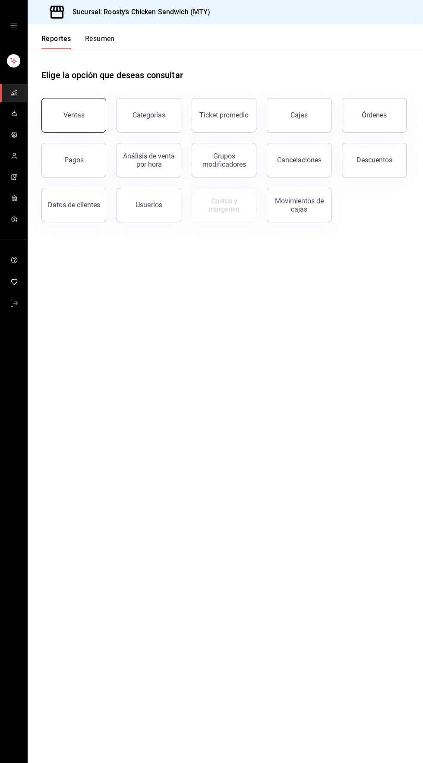 The image size is (423, 763). I want to click on button: Análisis de venta por hora, so click(149, 160).